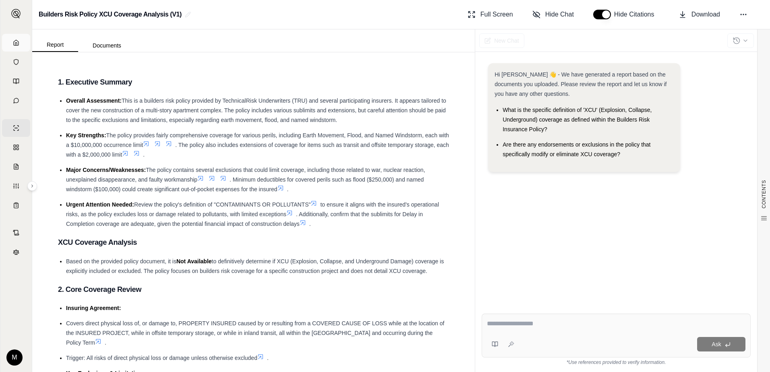 This screenshot has height=372, width=770. What do you see at coordinates (16, 101) in the screenshot?
I see `a: Chat` at bounding box center [16, 101].